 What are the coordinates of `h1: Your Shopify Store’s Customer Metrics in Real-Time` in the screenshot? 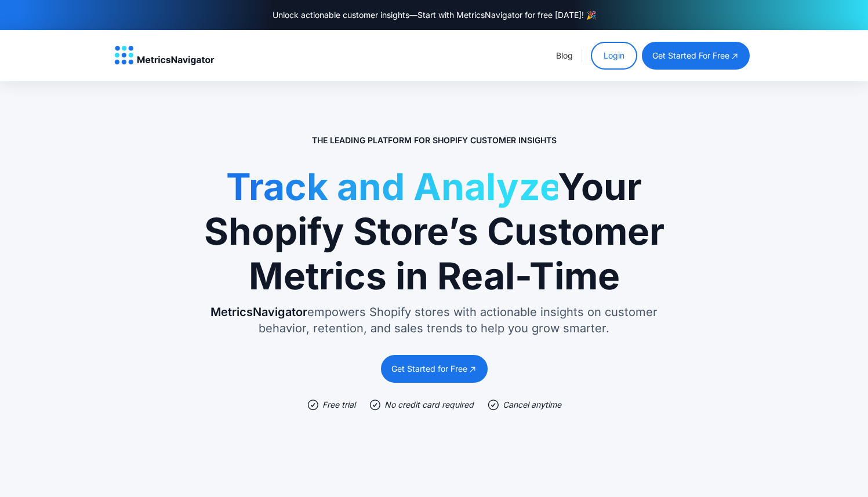 It's located at (434, 232).